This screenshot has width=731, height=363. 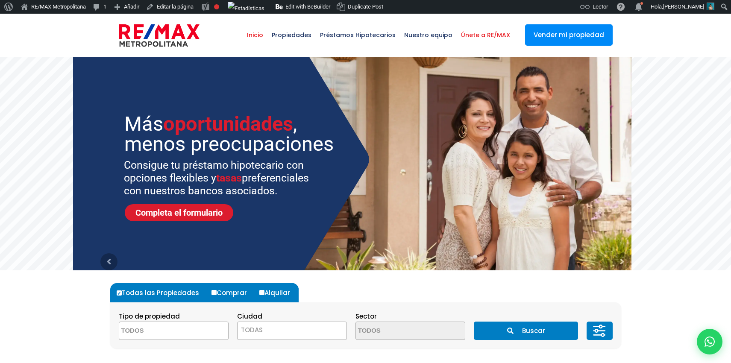 I want to click on label: Comprar, so click(x=232, y=293).